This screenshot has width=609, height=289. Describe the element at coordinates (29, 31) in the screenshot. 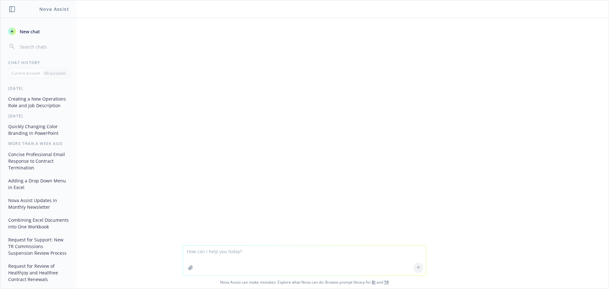

I see `span: New chat` at that location.